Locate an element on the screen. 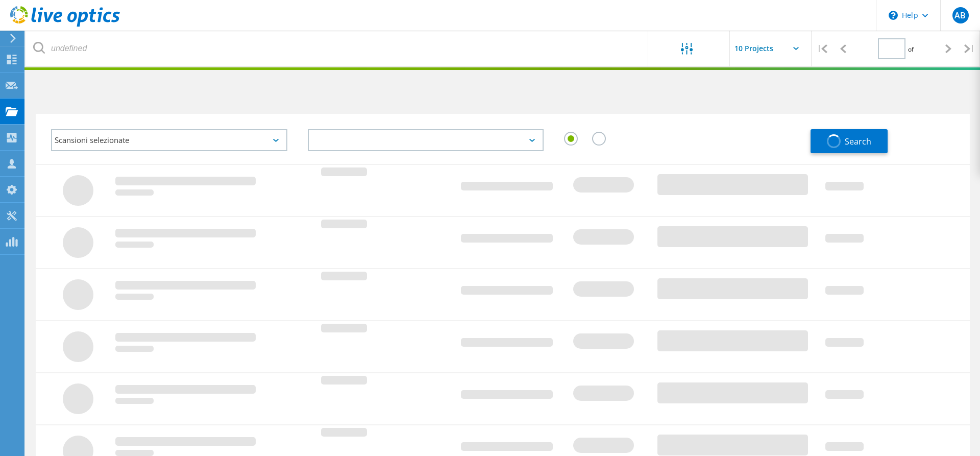 This screenshot has width=980, height=456. span: of is located at coordinates (911, 49).